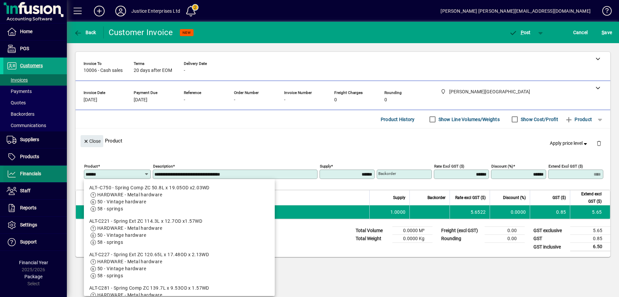 The image size is (619, 297). Describe the element at coordinates (156, 11) in the screenshot. I see `div: Justice Enterprises Ltd` at that location.